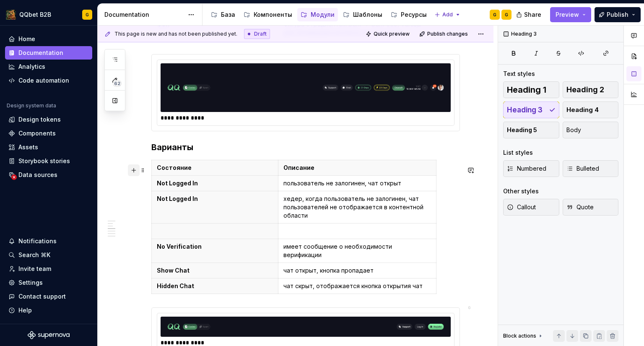  I want to click on a: Documentation, so click(49, 52).